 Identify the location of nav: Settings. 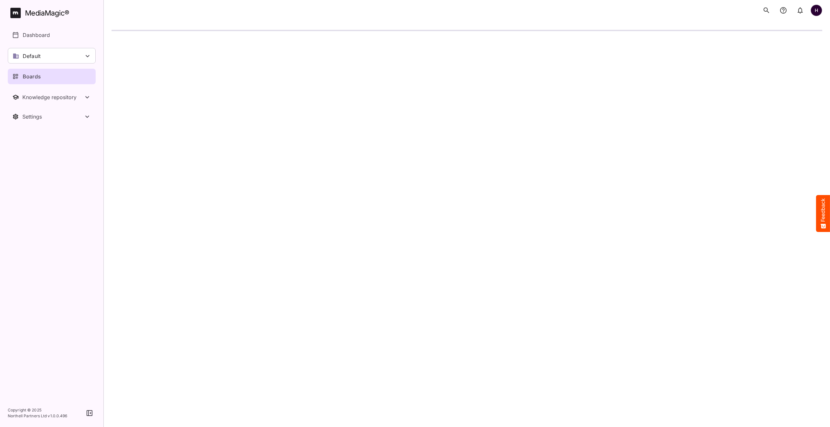
(52, 117).